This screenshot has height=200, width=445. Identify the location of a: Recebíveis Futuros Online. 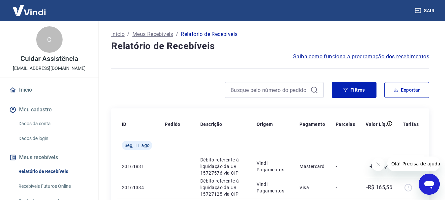
(53, 186).